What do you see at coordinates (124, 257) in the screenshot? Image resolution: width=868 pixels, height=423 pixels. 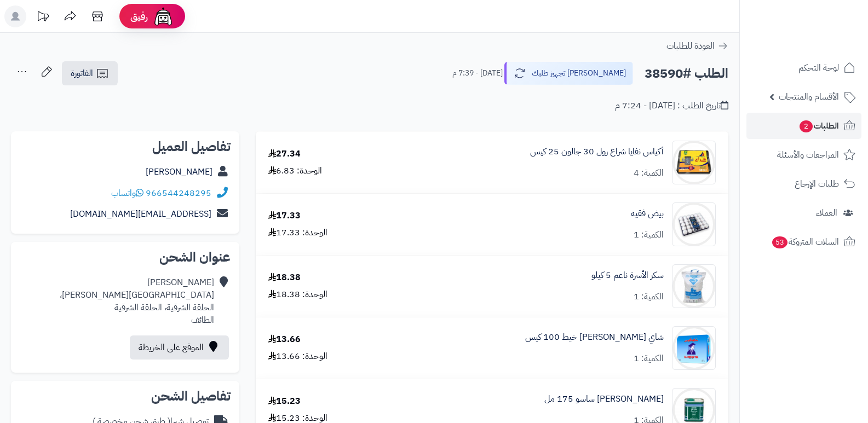 I see `h2: عنوان الشحن` at bounding box center [124, 257].